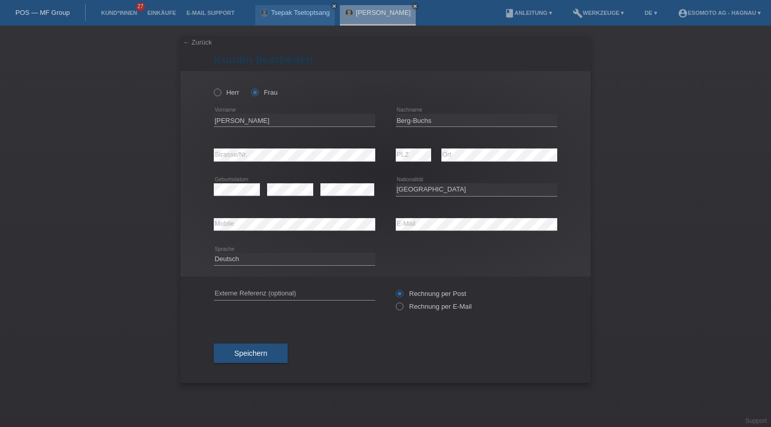  Describe the element at coordinates (140, 7) in the screenshot. I see `span: 27` at that location.